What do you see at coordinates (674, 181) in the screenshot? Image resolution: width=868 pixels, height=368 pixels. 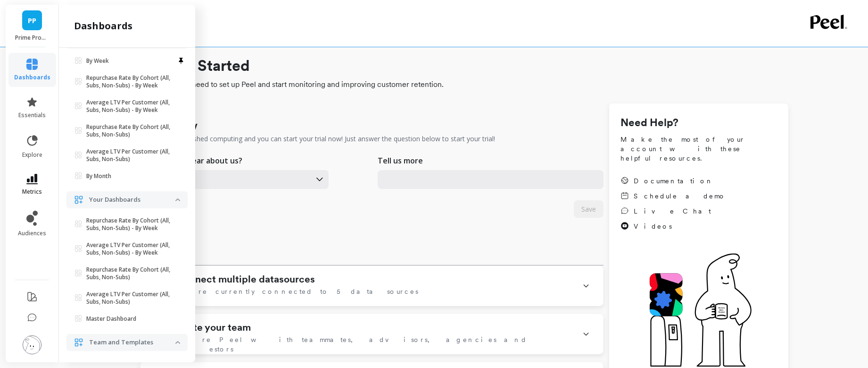 I see `span: Documentation` at bounding box center [674, 181].